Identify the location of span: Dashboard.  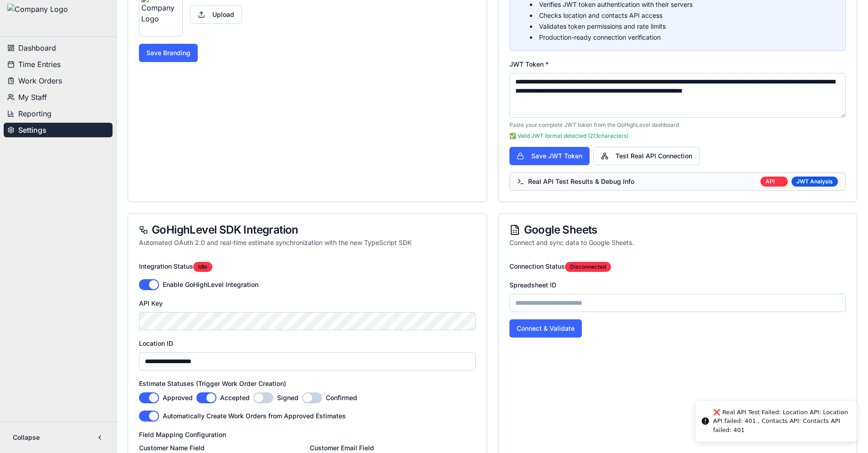
(37, 48).